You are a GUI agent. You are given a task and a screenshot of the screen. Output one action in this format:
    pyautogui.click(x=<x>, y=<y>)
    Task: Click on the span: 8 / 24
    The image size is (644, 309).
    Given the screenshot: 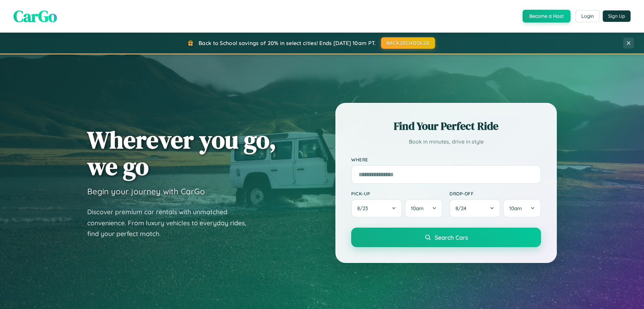 What is the action you would take?
    pyautogui.click(x=463, y=208)
    